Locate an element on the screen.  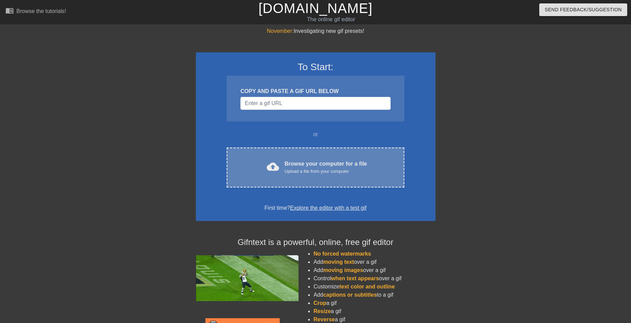
span: when text appears is located at coordinates (355, 278).